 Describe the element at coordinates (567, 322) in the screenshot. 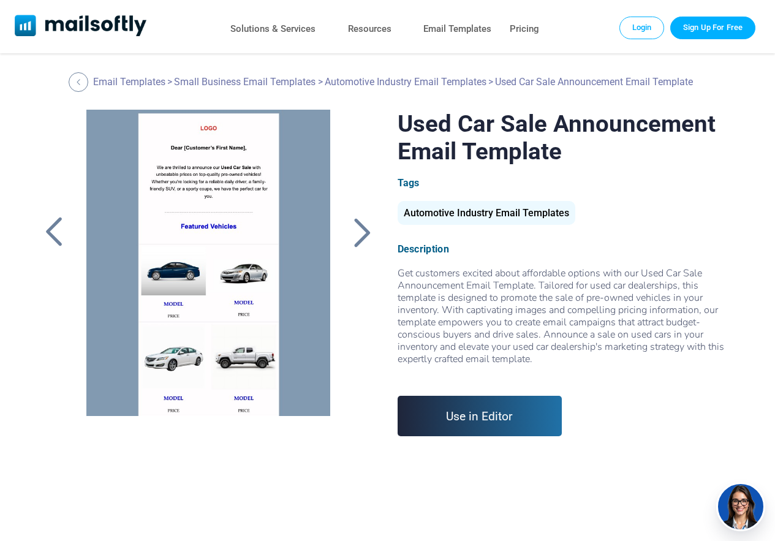

I see `span: Get customers excited about affordable options with our Used Car Sale Announcement Email Template...` at that location.